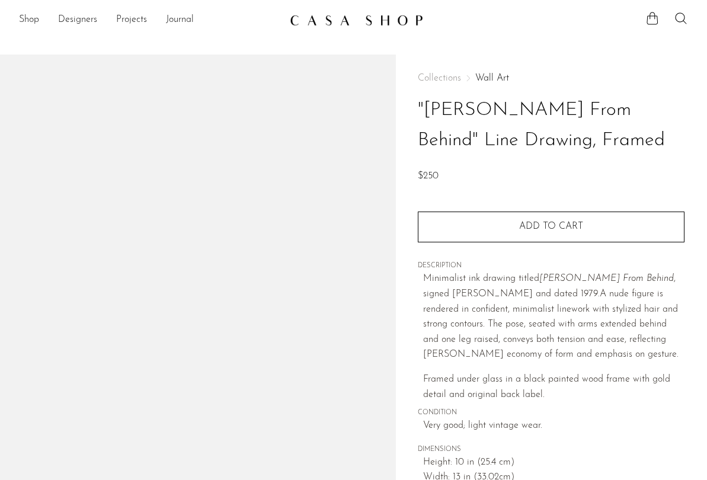  What do you see at coordinates (492, 78) in the screenshot?
I see `a: Wall Art` at bounding box center [492, 78].